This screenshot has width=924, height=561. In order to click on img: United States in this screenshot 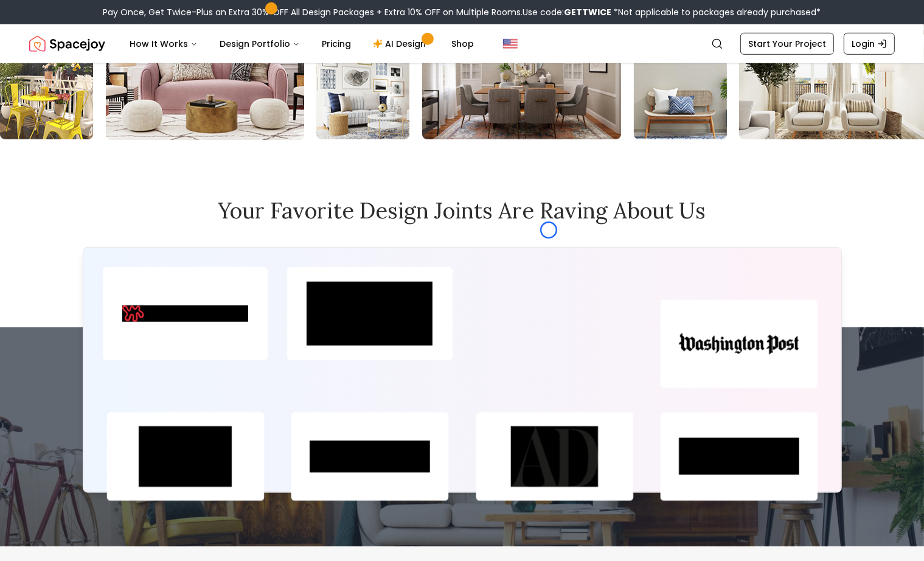, I will do `click(510, 43)`.